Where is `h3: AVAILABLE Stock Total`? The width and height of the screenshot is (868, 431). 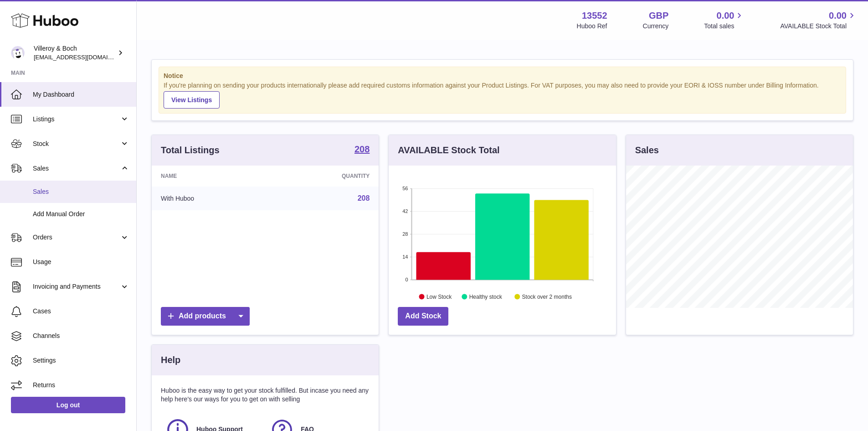 h3: AVAILABLE Stock Total is located at coordinates (448, 150).